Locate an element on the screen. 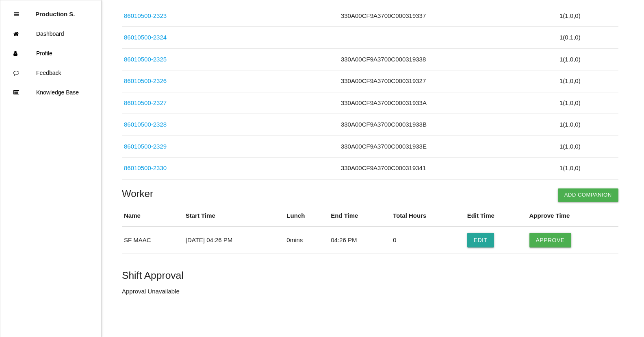  td: 330A00CF9A3700C00031933B is located at coordinates (448, 125).